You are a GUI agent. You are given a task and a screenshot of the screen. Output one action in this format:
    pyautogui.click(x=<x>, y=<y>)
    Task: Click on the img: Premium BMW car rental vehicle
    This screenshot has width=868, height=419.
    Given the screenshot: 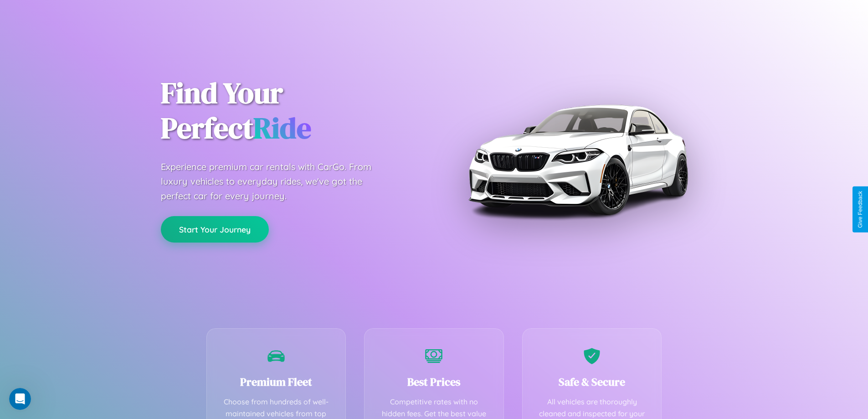 What is the action you would take?
    pyautogui.click(x=577, y=160)
    